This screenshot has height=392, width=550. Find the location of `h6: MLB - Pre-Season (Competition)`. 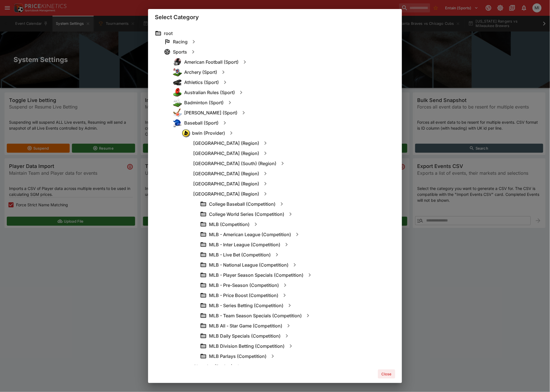

h6: MLB - Pre-Season (Competition) is located at coordinates (244, 285).